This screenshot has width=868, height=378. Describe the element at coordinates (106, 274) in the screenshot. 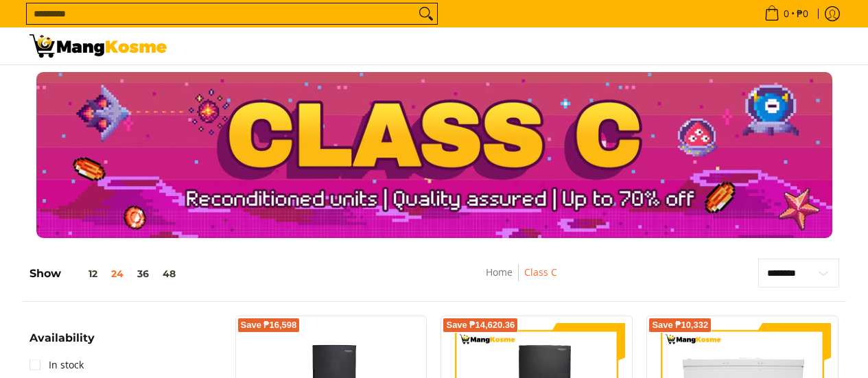

I see `h5: Show` at that location.